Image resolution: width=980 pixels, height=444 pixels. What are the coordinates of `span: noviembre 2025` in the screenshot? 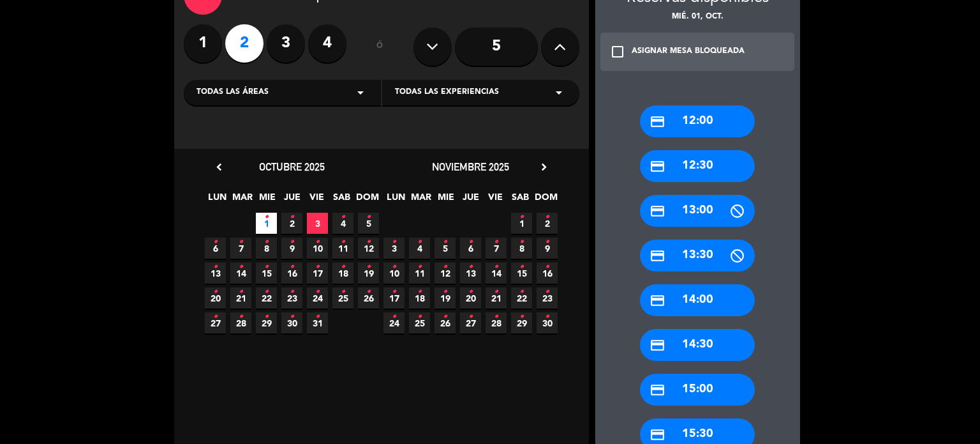 It's located at (470, 167).